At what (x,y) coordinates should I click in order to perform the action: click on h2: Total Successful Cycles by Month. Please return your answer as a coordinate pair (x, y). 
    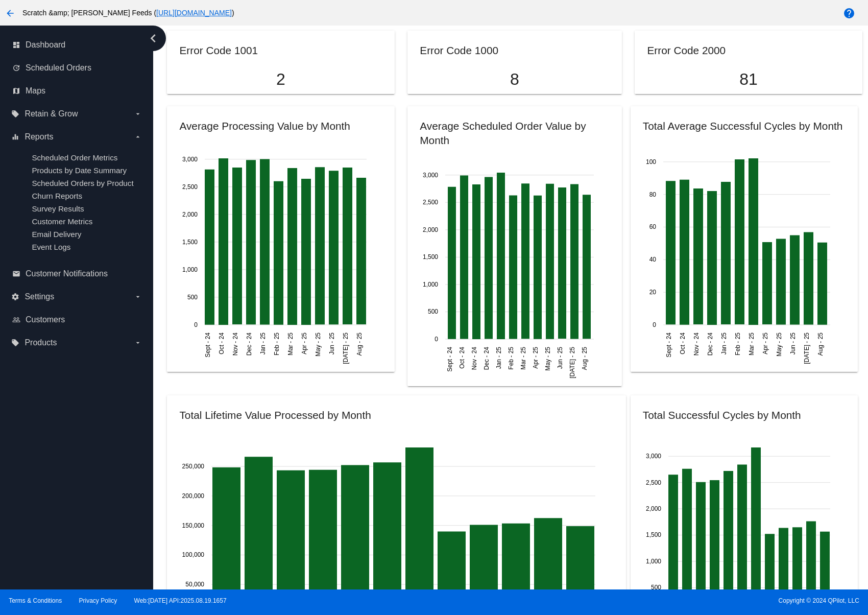
    Looking at the image, I should click on (722, 415).